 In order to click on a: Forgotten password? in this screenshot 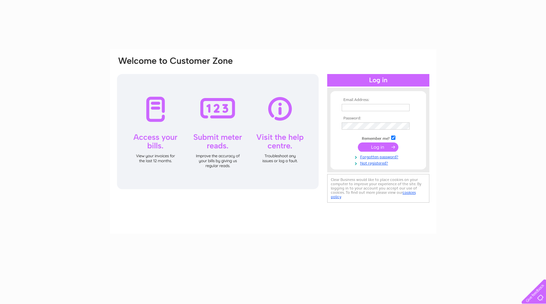, I will do `click(379, 156)`.